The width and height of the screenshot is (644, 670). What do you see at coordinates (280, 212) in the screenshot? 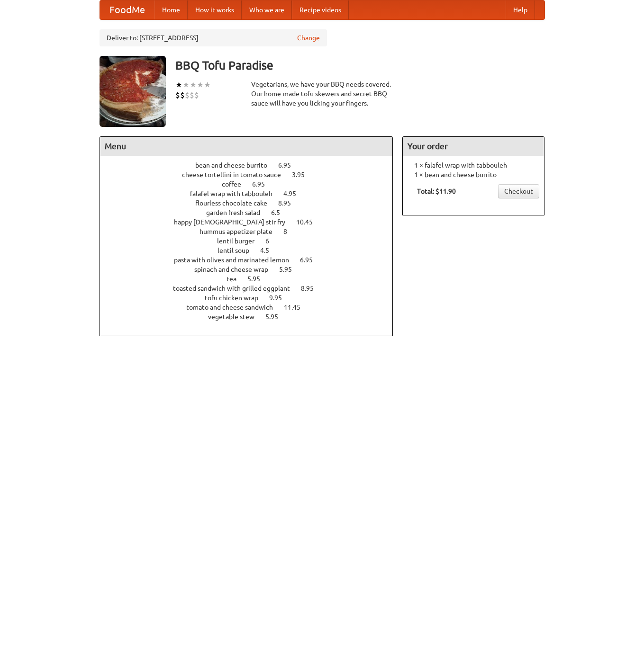
I see `span: 6.5` at bounding box center [280, 212].